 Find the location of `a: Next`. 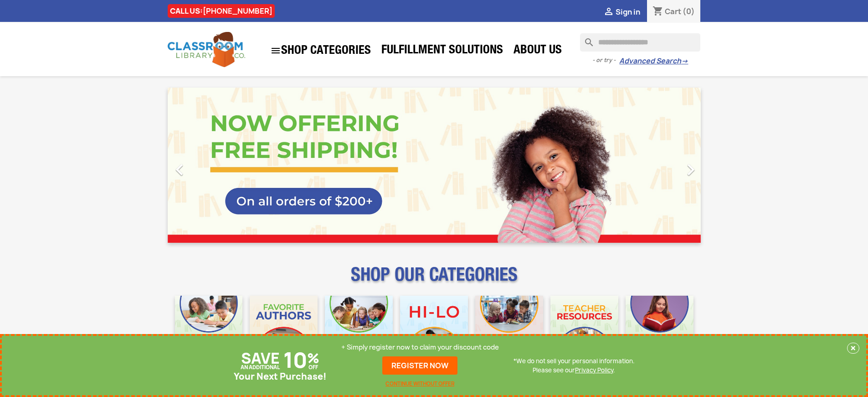

a: Next is located at coordinates (661, 165).